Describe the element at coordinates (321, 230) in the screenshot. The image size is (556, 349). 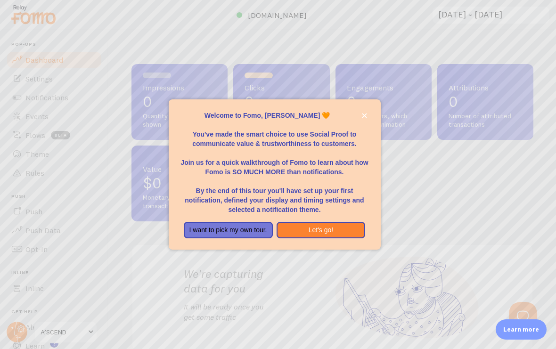
I see `button: Let's go!` at that location.